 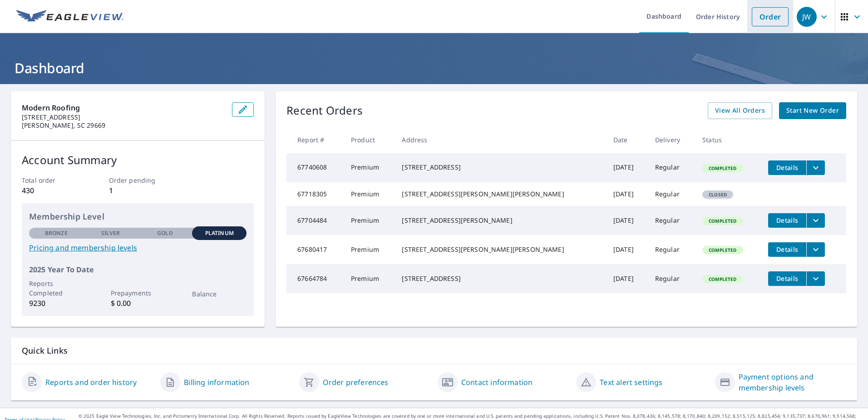 I want to click on a: Pricing and membership levels, so click(x=137, y=248).